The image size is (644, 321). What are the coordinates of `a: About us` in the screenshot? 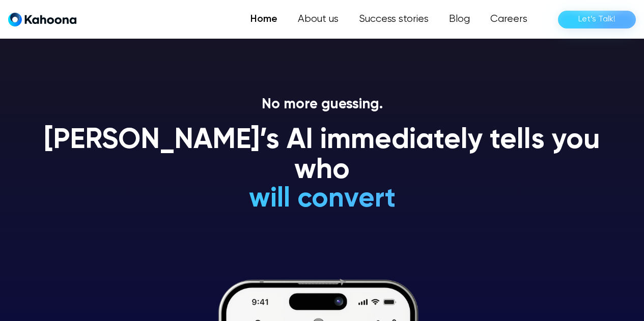 It's located at (318, 19).